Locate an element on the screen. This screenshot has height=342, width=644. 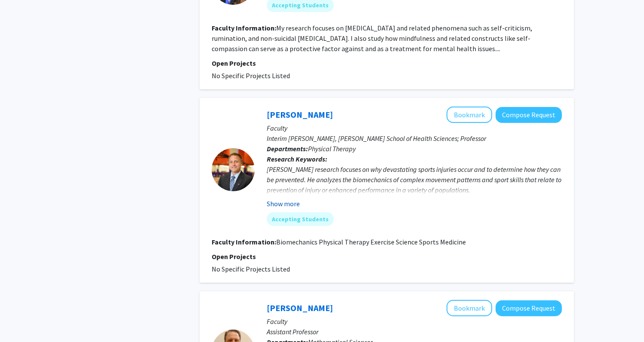
button: Add Dustin Nichols to Bookmarks is located at coordinates (469, 308).